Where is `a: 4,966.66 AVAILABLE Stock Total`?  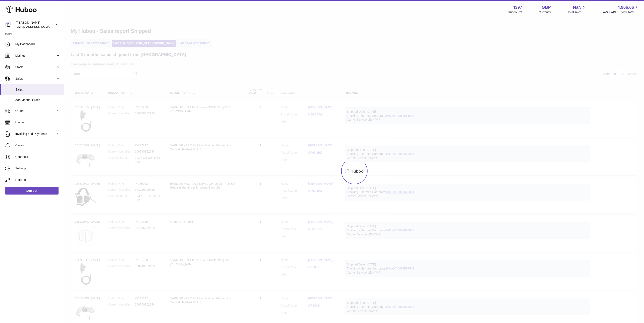
a: 4,966.66 AVAILABLE Stock Total is located at coordinates (620, 9).